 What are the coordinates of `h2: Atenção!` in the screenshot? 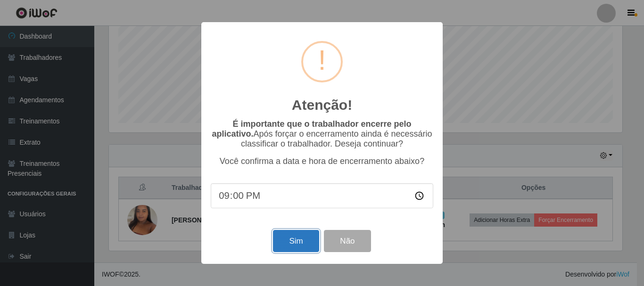 It's located at (322, 105).